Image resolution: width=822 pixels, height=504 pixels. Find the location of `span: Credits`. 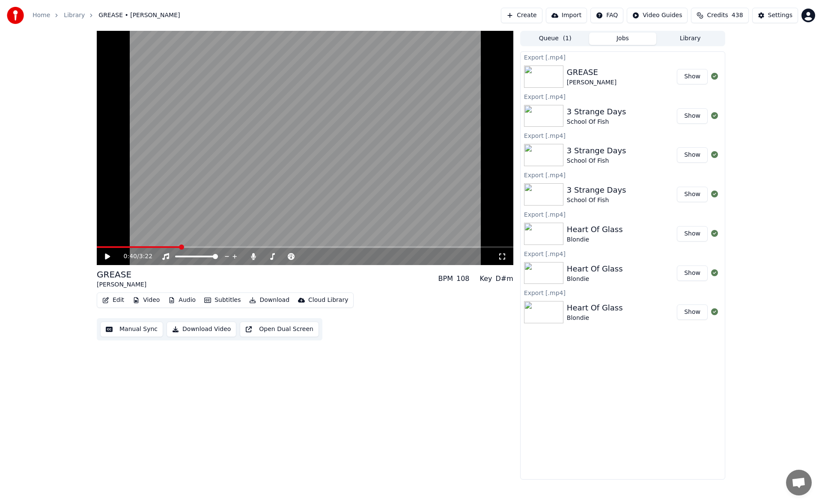

span: Credits is located at coordinates (717, 16).